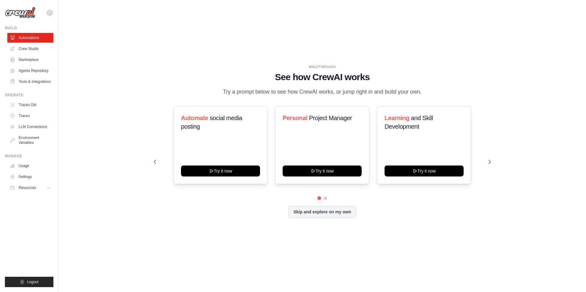  I want to click on img: Logo, so click(20, 13).